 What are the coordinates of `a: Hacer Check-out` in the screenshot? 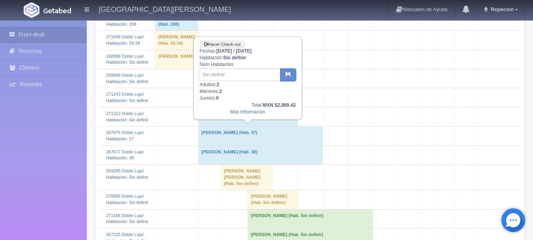 It's located at (223, 44).